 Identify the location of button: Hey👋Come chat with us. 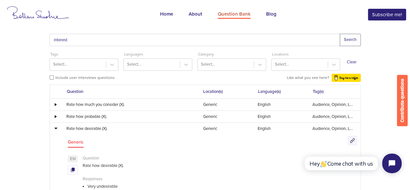
(45, 15).